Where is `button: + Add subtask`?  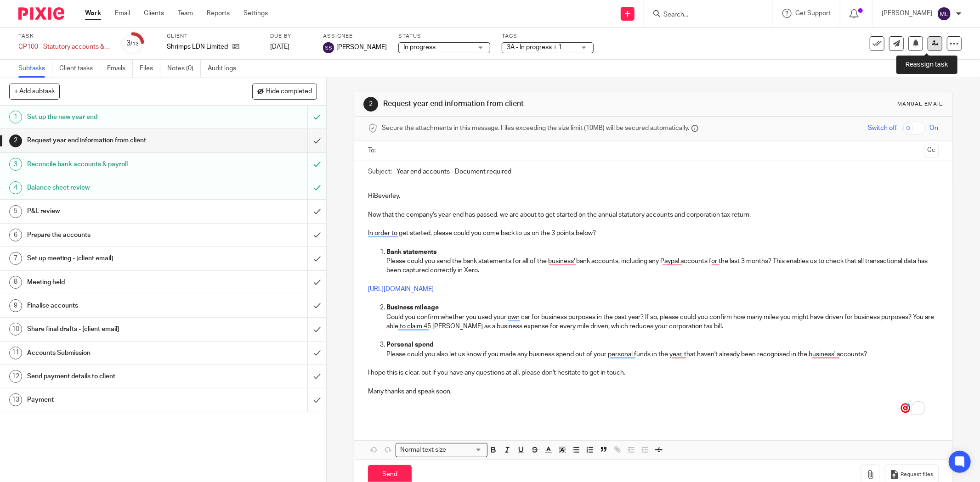
button: + Add subtask is located at coordinates (34, 91).